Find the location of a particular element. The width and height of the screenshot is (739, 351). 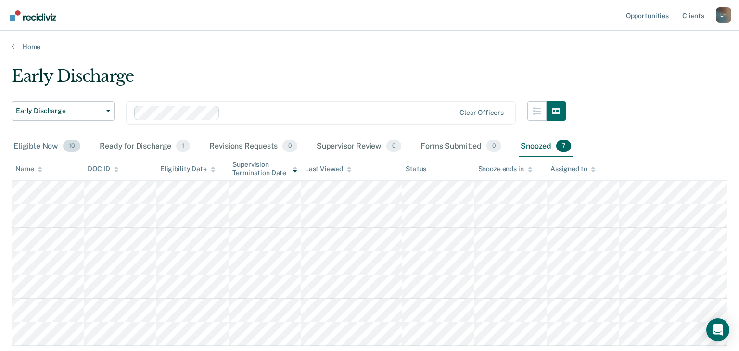

img: Recidiviz is located at coordinates (33, 15).